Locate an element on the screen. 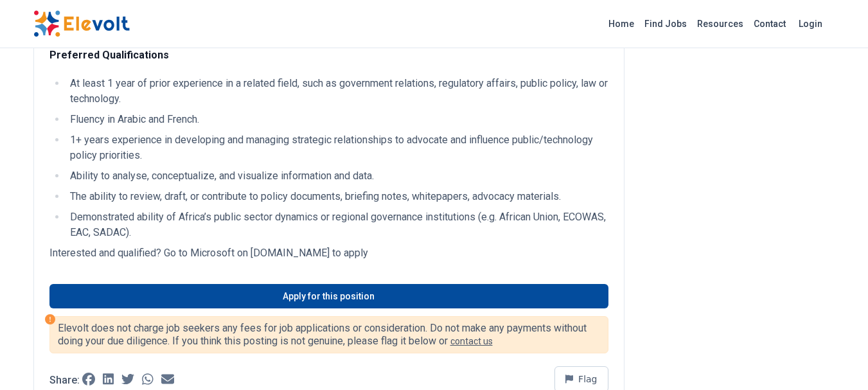 The width and height of the screenshot is (868, 390). p: Share: is located at coordinates (64, 380).